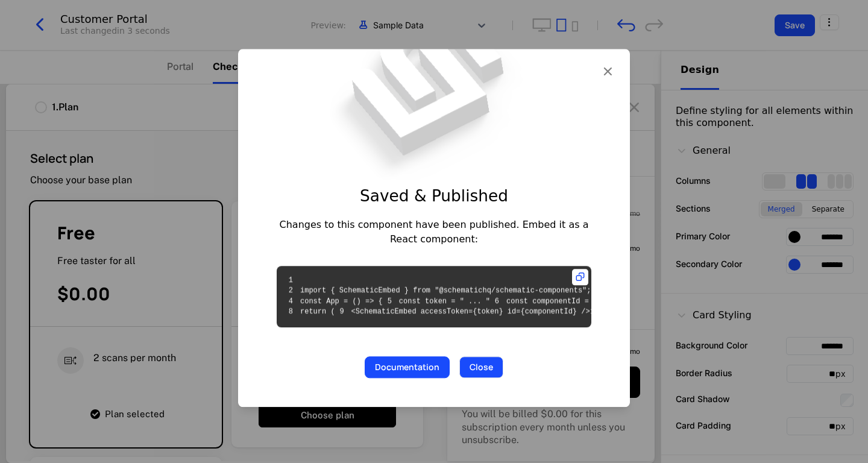 The height and width of the screenshot is (463, 868). Describe the element at coordinates (407, 367) in the screenshot. I see `button: Documentation` at that location.